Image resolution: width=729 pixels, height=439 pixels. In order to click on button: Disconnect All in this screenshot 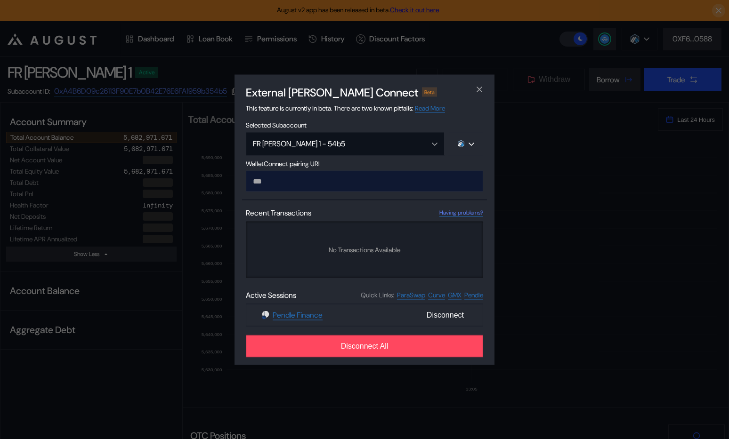, I will do `click(365, 346)`.